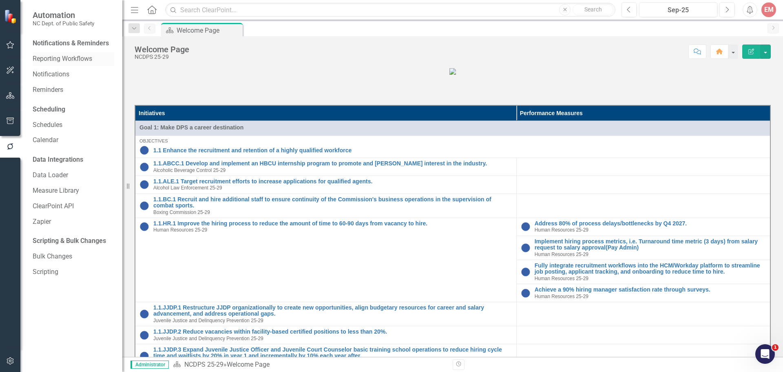 The image size is (783, 372). Describe the element at coordinates (73, 59) in the screenshot. I see `a: Reporting Workflows` at that location.